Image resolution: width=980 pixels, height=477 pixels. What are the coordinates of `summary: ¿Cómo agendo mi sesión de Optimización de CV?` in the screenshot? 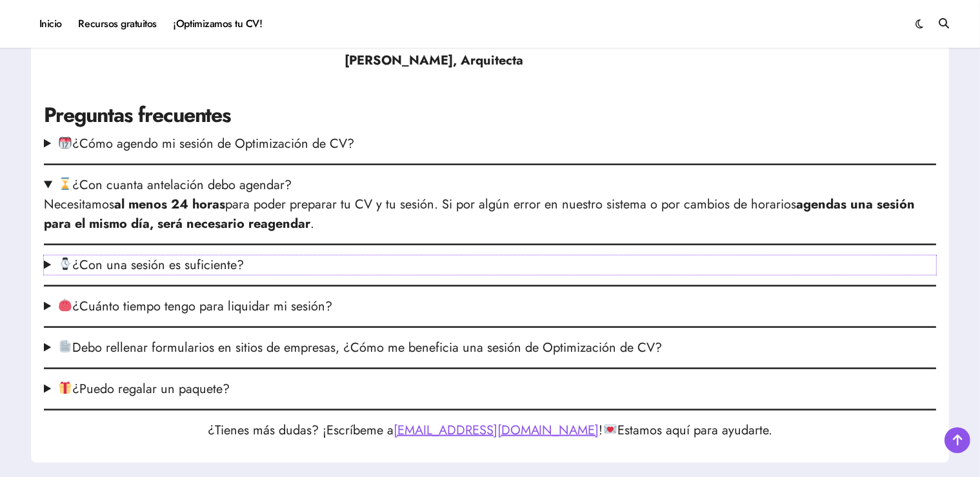 It's located at (490, 144).